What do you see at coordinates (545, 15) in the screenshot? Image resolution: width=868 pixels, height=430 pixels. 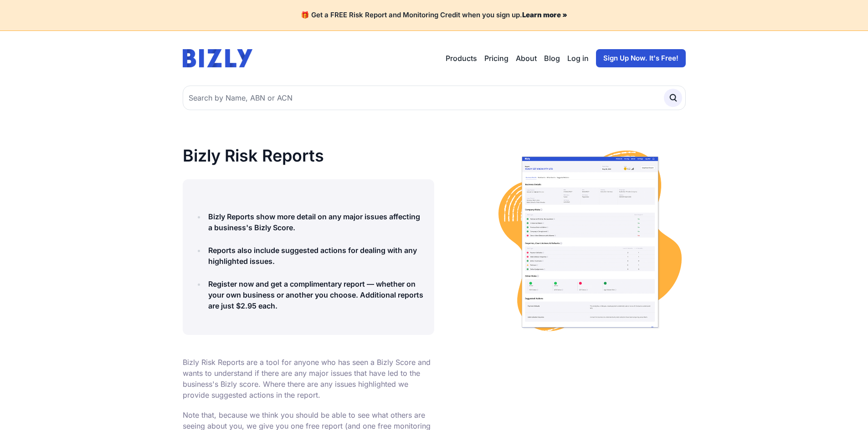 I see `strong: Learn more »` at bounding box center [545, 15].